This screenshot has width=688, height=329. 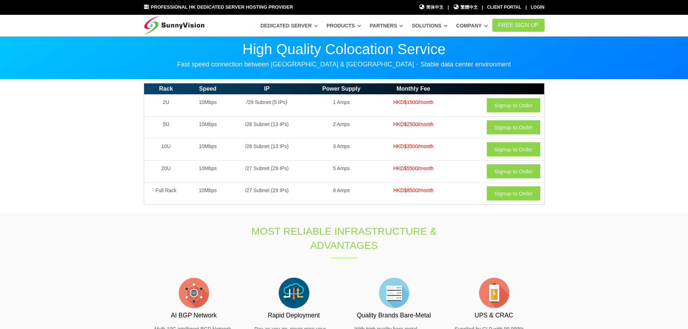 I want to click on a: FREE Sign Up, so click(x=518, y=25).